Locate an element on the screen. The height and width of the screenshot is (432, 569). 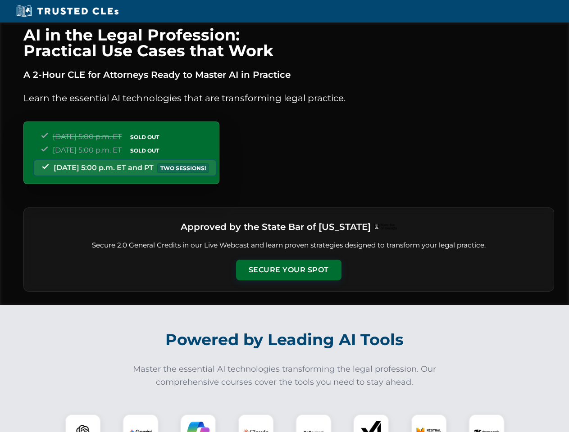
p: Secure 2.0 General Credits in our Live Webcast and learn proven strategies designed to transform ... is located at coordinates (289, 245).